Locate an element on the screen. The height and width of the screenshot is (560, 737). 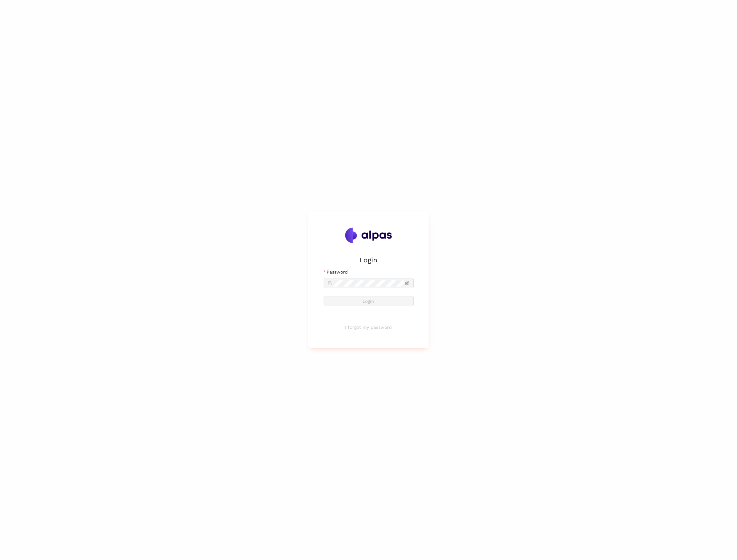
input: Password is located at coordinates (368, 283).